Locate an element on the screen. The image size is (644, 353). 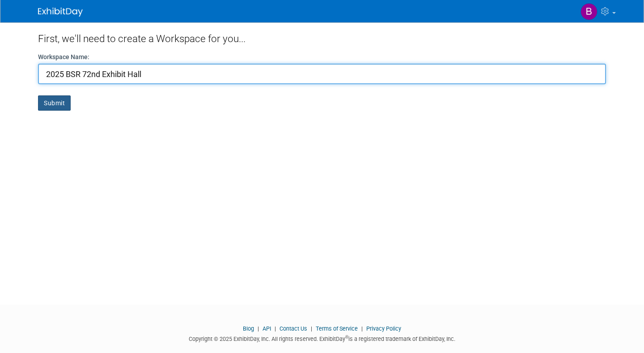
button: Submit is located at coordinates (54, 103).